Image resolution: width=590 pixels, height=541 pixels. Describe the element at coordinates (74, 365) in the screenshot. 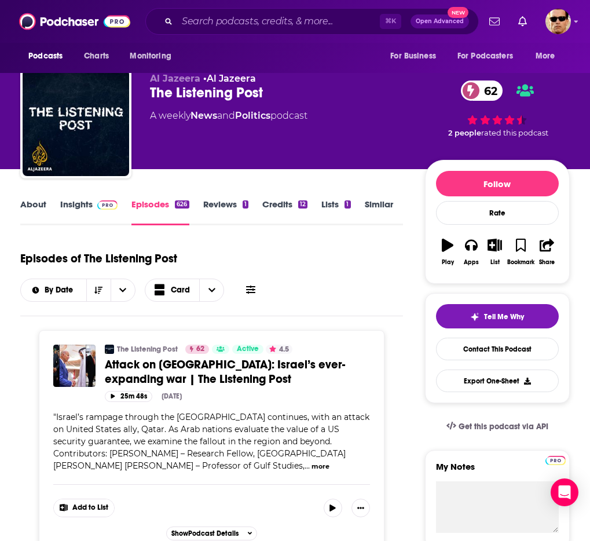

I see `a: Attack on Qatar: Israel’s ever-expanding war | The Listening Post` at that location.